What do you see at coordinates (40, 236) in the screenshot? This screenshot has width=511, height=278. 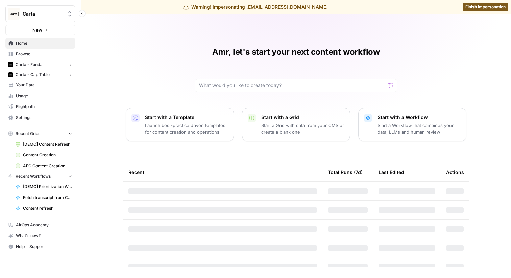 I see `button: What's new?` at bounding box center [40, 236].